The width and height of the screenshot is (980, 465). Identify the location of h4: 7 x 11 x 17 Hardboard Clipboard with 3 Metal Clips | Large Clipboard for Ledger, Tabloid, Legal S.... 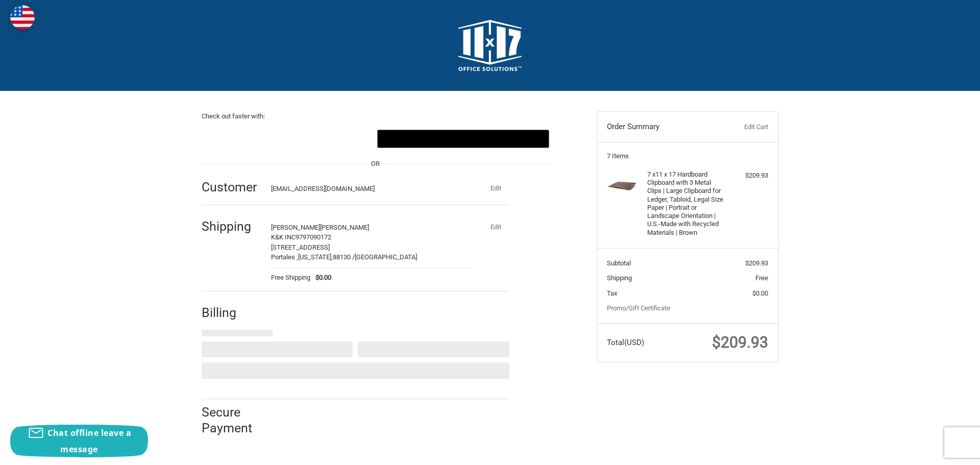
(686, 204).